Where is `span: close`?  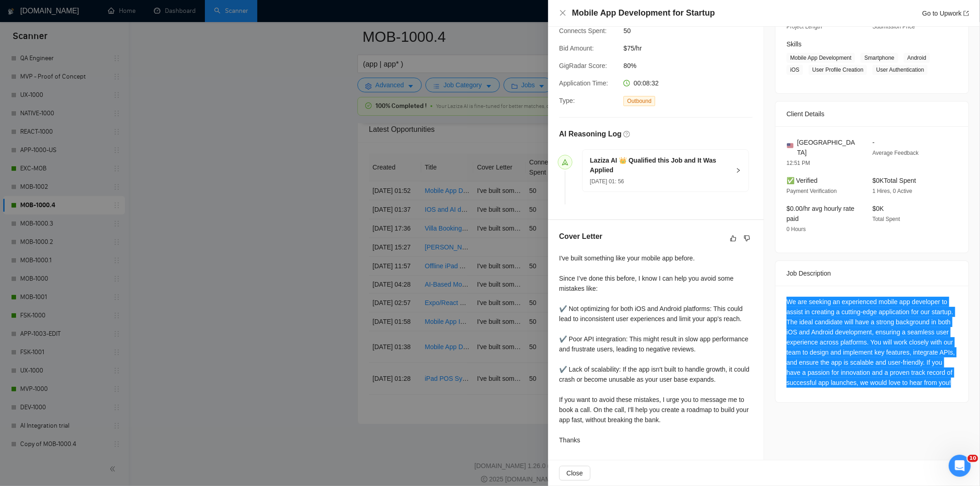
span: close is located at coordinates (562, 13).